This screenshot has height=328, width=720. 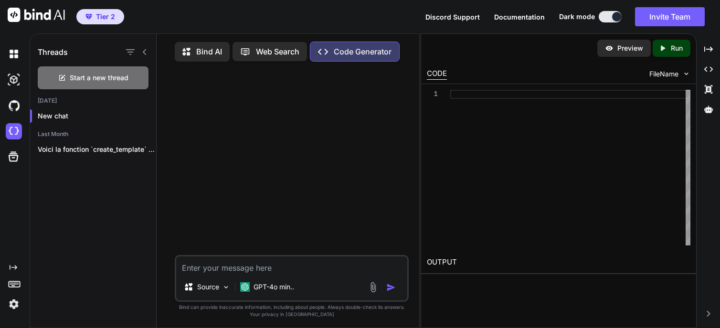 I want to click on span: Tier 2, so click(x=106, y=17).